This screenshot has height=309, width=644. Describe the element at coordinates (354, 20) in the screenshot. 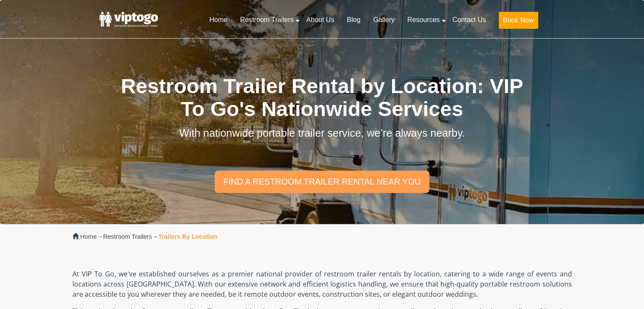

I see `a: Blog` at that location.